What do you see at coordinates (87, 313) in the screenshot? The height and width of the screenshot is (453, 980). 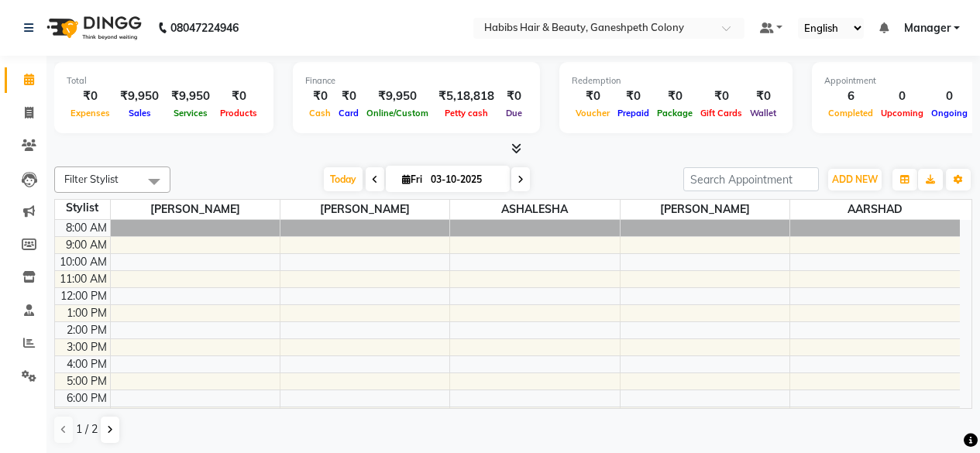 I see `div: 1:00 PM` at bounding box center [87, 313].